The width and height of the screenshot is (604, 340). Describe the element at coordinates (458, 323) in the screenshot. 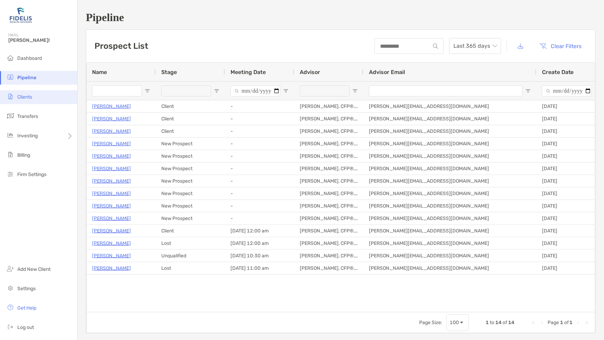

I see `div: Page Size` at that location.